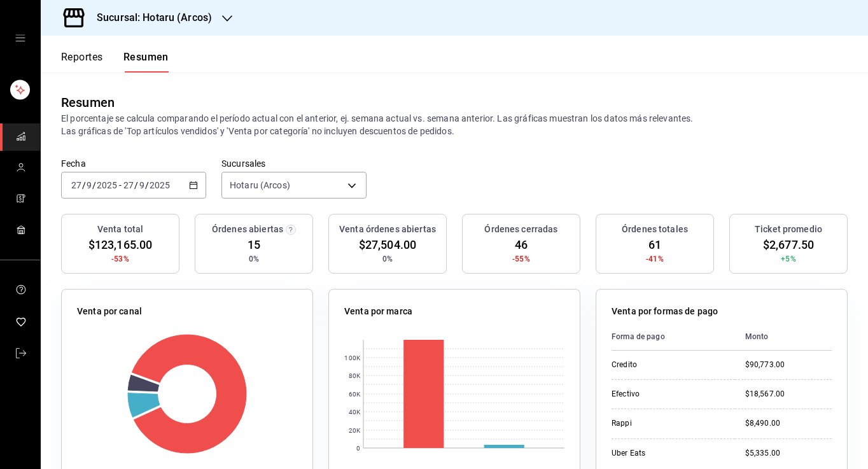  Describe the element at coordinates (120, 259) in the screenshot. I see `span: -53%` at that location.